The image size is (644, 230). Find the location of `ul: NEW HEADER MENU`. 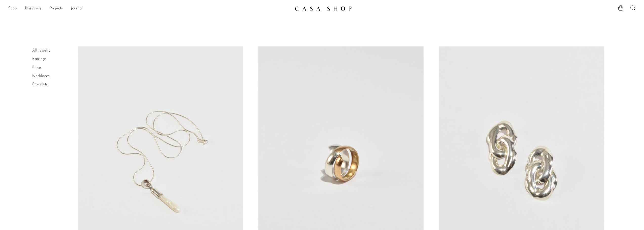

ul: NEW HEADER MENU is located at coordinates (149, 9).